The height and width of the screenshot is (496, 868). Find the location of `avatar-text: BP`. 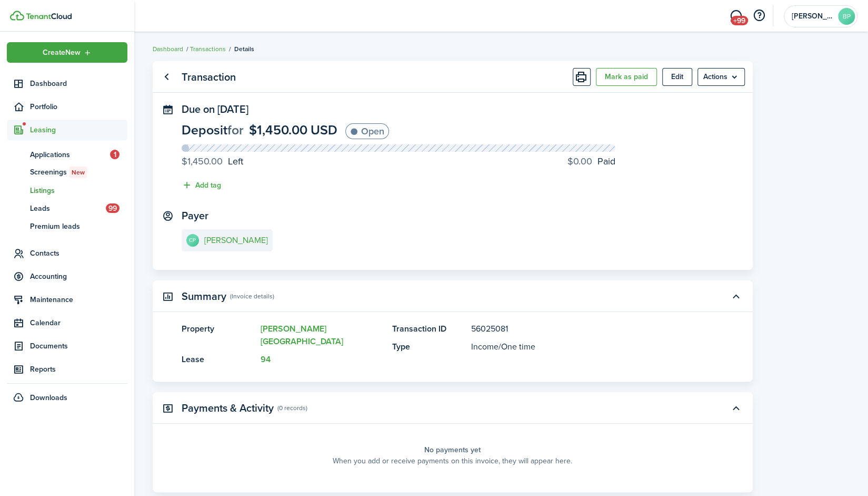

avatar-text: BP is located at coordinates (847, 16).